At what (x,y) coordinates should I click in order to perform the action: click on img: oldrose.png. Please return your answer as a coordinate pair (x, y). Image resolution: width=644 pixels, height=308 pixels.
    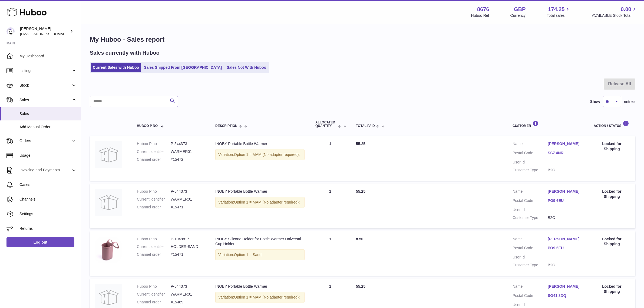
    Looking at the image, I should click on (109, 250).